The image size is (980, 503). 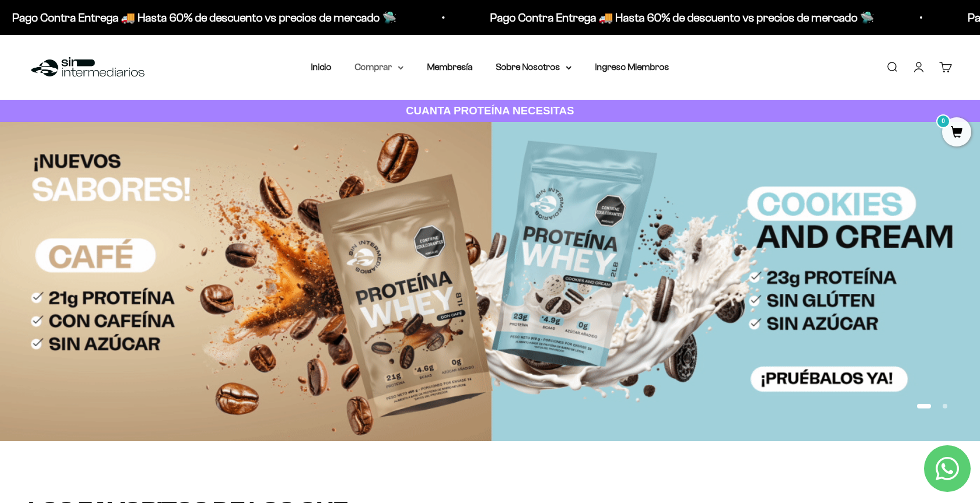 What do you see at coordinates (379, 67) in the screenshot?
I see `summary: Comprar` at bounding box center [379, 67].